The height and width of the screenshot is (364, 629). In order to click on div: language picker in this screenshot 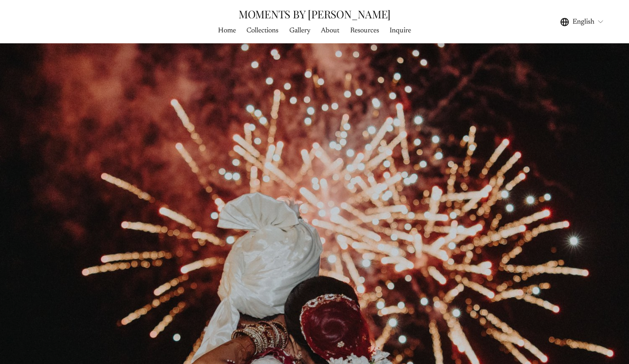, I will do `click(582, 21)`.